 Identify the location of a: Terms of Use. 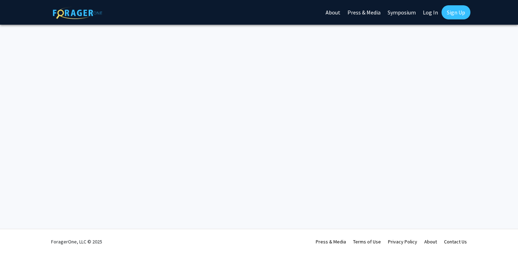
(367, 242).